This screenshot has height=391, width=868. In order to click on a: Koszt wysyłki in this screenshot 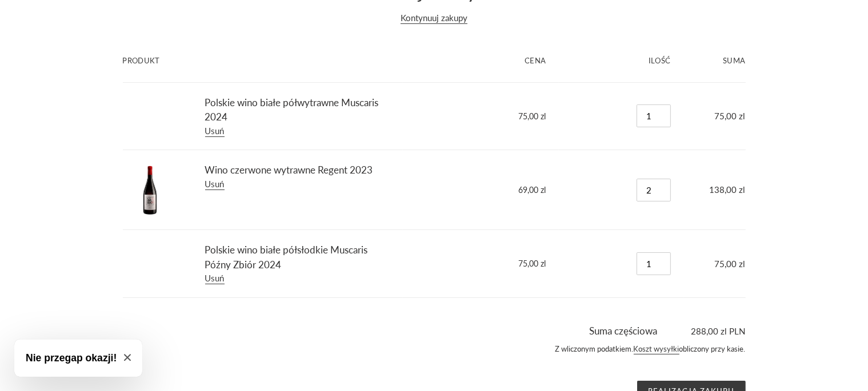, I will do `click(656, 349)`.